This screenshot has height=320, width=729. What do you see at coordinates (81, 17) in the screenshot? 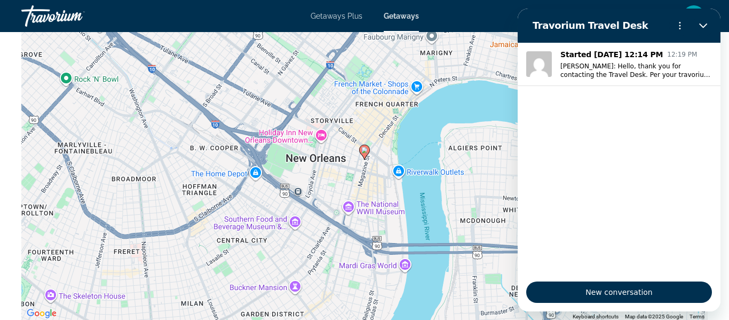
I see `h2: Travorium Travel Desk` at bounding box center [81, 17].